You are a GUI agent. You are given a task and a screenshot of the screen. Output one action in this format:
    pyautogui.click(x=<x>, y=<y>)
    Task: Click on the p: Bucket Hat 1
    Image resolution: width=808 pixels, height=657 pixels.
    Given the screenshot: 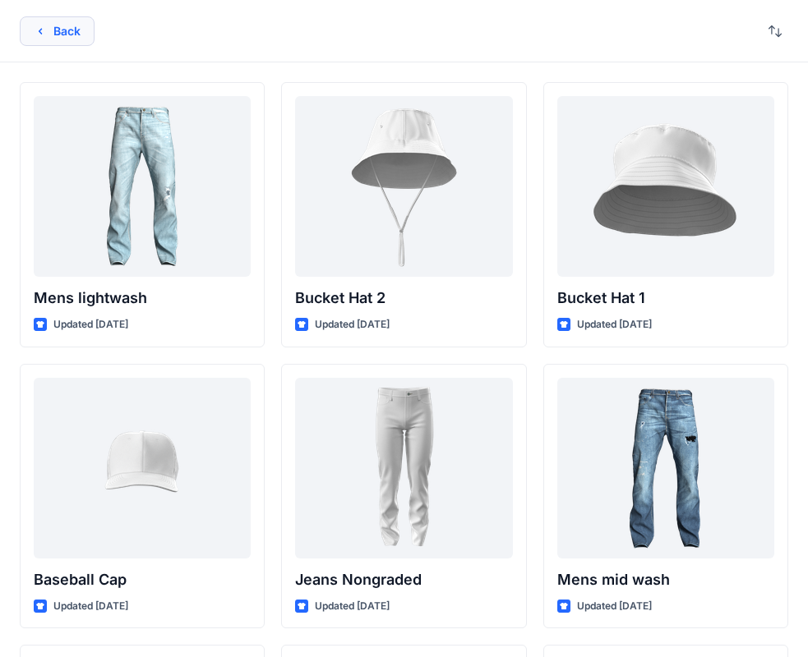 What is the action you would take?
    pyautogui.click(x=666, y=298)
    